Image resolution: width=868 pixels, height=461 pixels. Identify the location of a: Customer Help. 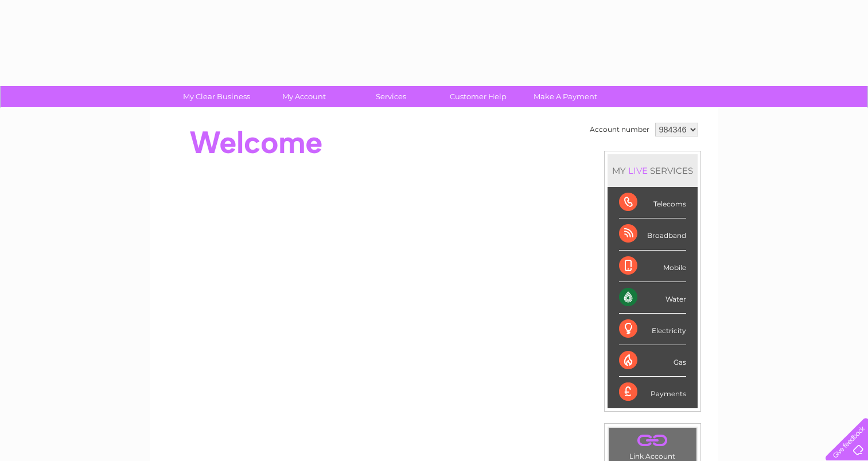
(478, 96).